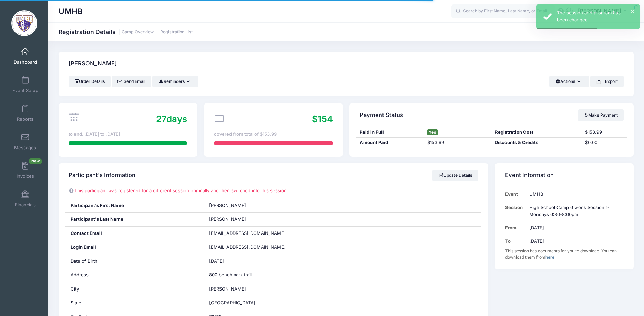 The image size is (644, 316). I want to click on div: Participant's First Name, so click(135, 206).